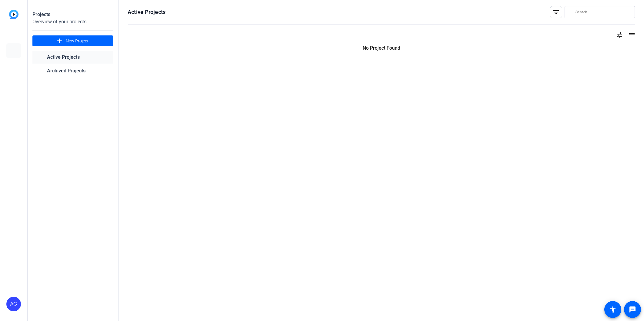  I want to click on img: blue-gradient.svg, so click(14, 14).